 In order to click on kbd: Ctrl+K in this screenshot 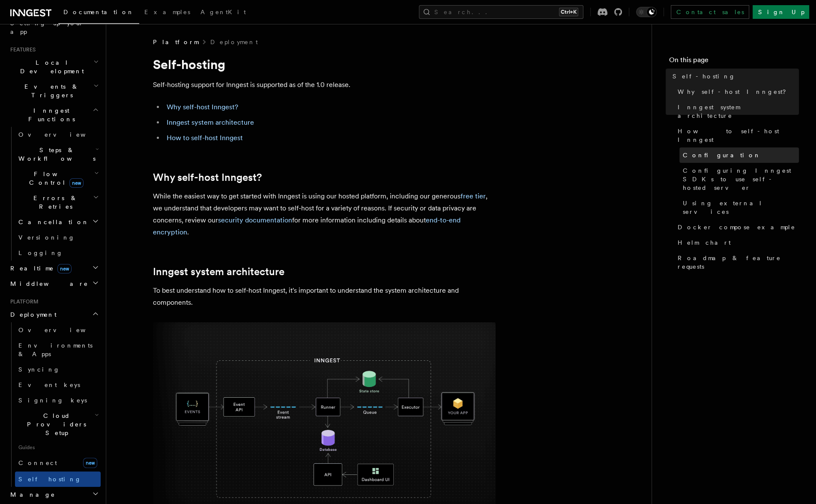, I will do `click(568, 12)`.